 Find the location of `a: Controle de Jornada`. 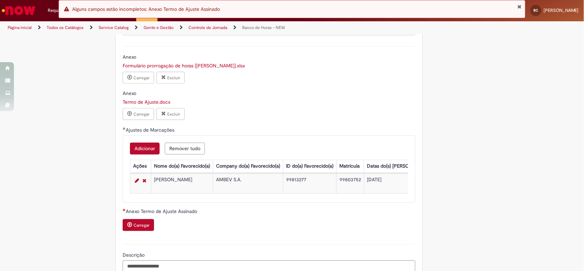

a: Controle de Jornada is located at coordinates (208, 28).